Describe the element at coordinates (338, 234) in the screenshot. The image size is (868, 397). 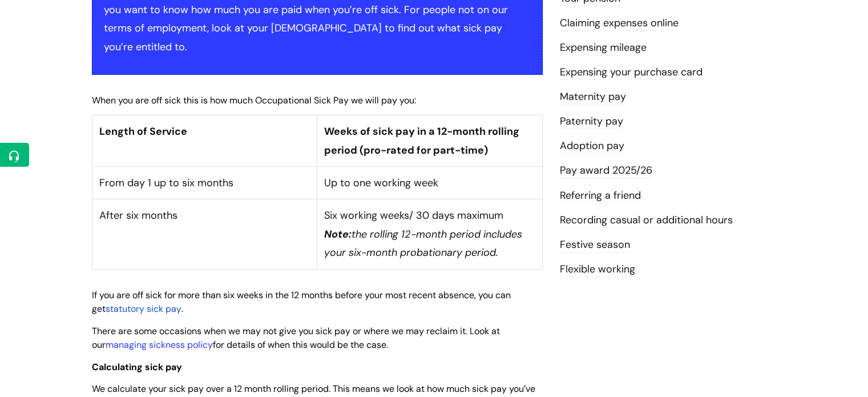
I see `em: Note:` at that location.